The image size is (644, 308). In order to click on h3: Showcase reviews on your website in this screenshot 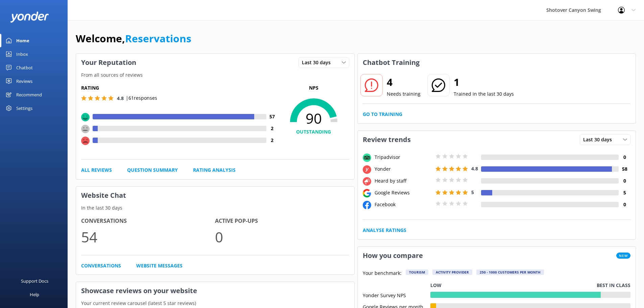, I will do `click(215, 291)`.